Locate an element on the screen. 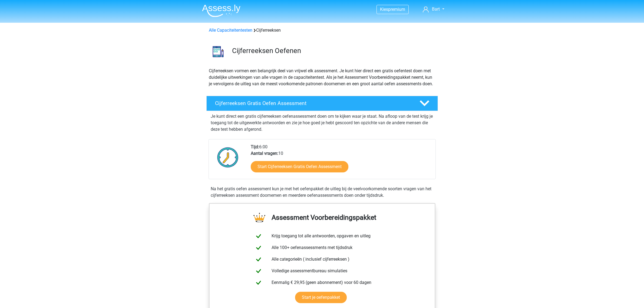 Image resolution: width=644 pixels, height=308 pixels. b: Aantal vragen: is located at coordinates (264, 153).